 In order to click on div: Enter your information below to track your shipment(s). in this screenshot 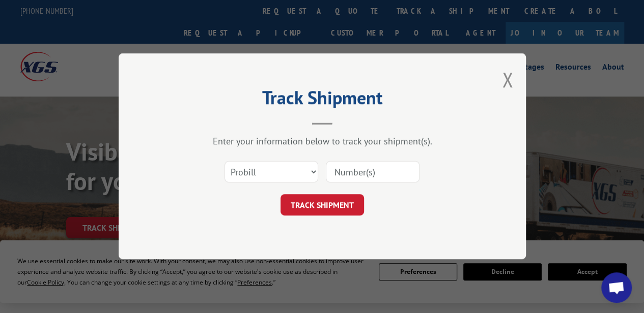, I will do `click(323, 142)`.